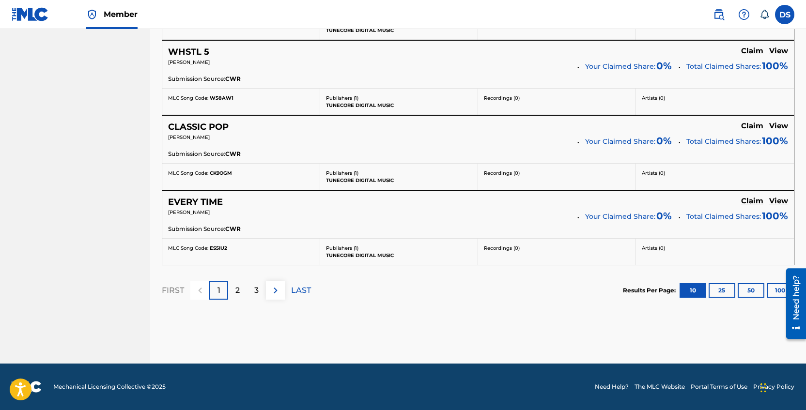 This screenshot has height=410, width=806. Describe the element at coordinates (219, 248) in the screenshot. I see `span: ES5IU2` at that location.